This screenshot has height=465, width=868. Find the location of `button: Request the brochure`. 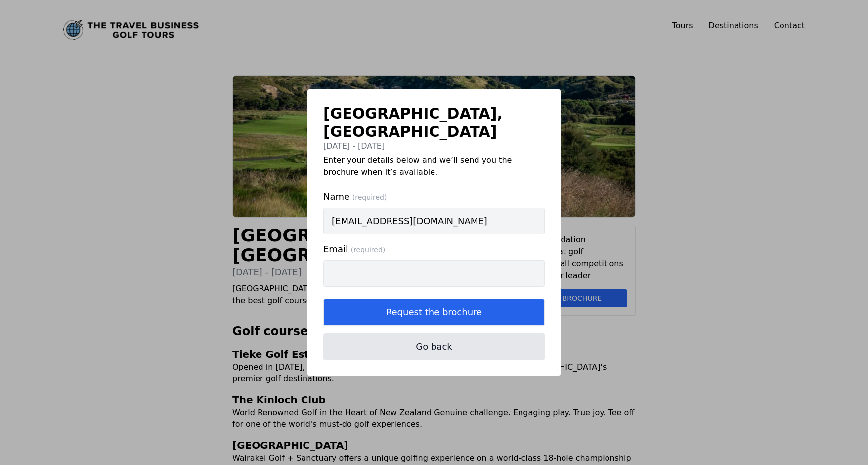

button: Request the brochure is located at coordinates (434, 312).